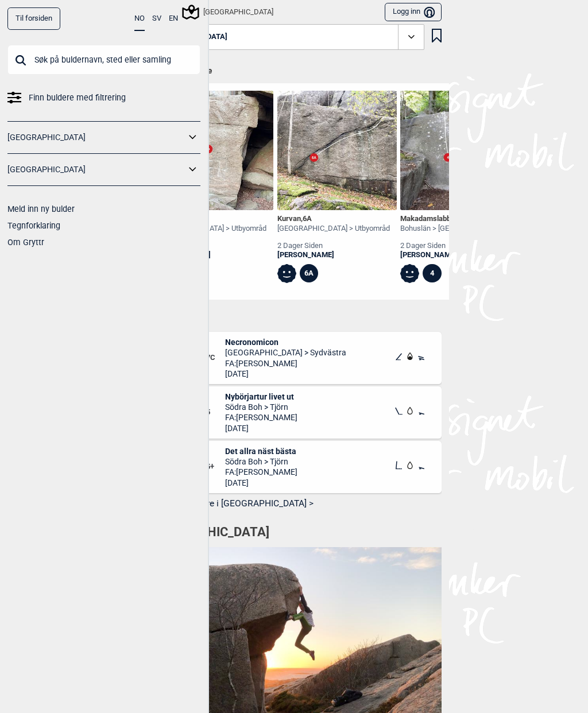 This screenshot has height=713, width=588. Describe the element at coordinates (413, 12) in the screenshot. I see `button: Logg inn` at that location.